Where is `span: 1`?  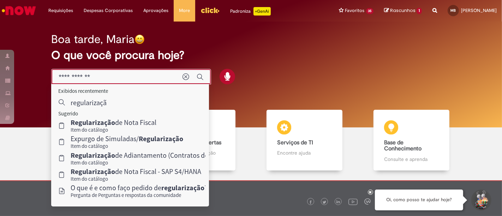 span: 1 is located at coordinates (419, 11).